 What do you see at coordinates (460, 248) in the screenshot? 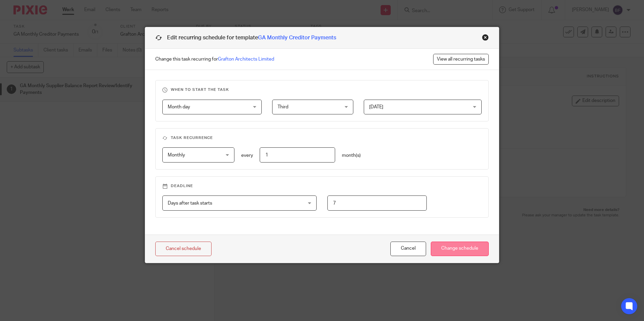
I see `input: Change schedule` at bounding box center [460, 248].